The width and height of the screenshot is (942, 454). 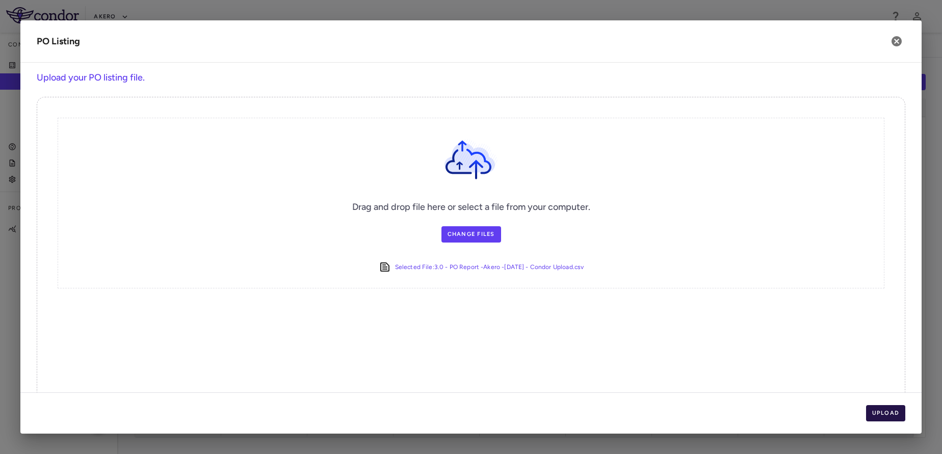 What do you see at coordinates (471, 235) in the screenshot?
I see `label: Change Files` at bounding box center [471, 235].